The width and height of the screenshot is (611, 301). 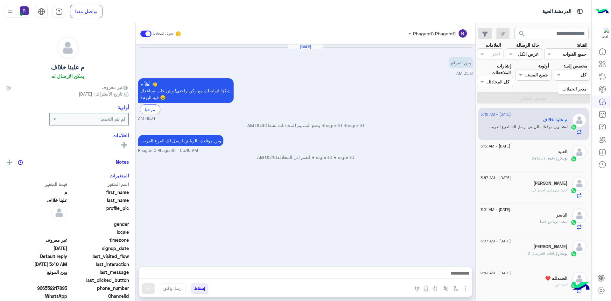 I want to click on img: Logo, so click(x=602, y=11).